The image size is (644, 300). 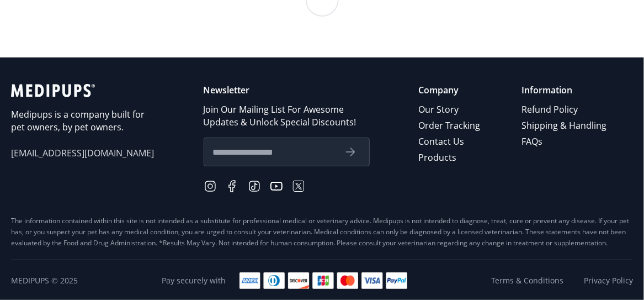 What do you see at coordinates (323, 281) in the screenshot?
I see `img: payment methods` at bounding box center [323, 281].